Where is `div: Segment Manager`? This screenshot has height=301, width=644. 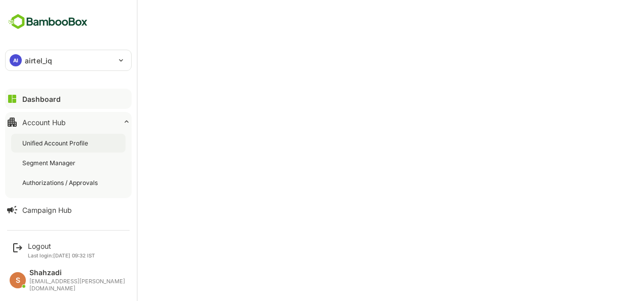
div: Segment Manager is located at coordinates (49, 163).